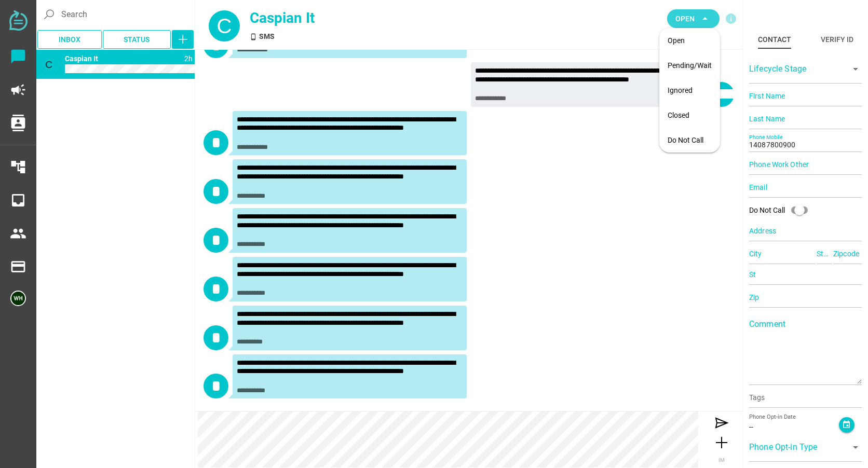  I want to click on input: State, so click(824, 254).